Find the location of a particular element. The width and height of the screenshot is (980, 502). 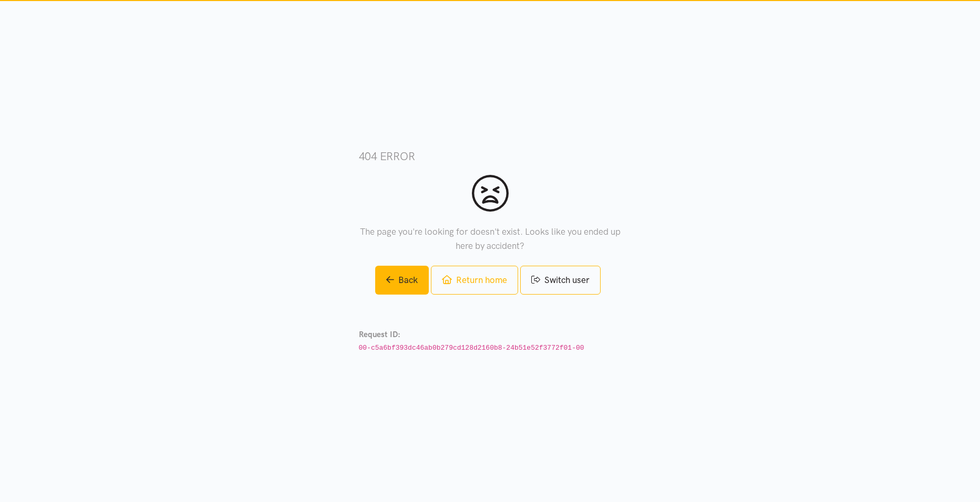

a: Return home is located at coordinates (475, 280).